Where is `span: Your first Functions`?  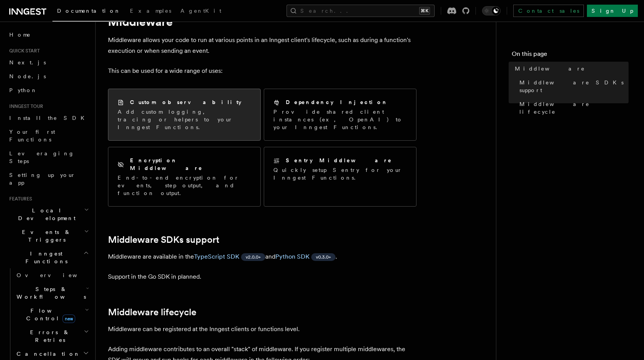
span: Your first Functions is located at coordinates (32, 136).